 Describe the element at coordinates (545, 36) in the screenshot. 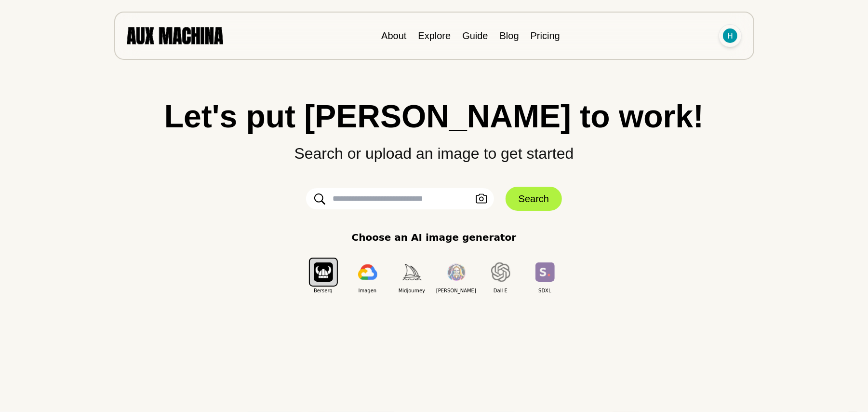

I see `a: Pricing` at that location.